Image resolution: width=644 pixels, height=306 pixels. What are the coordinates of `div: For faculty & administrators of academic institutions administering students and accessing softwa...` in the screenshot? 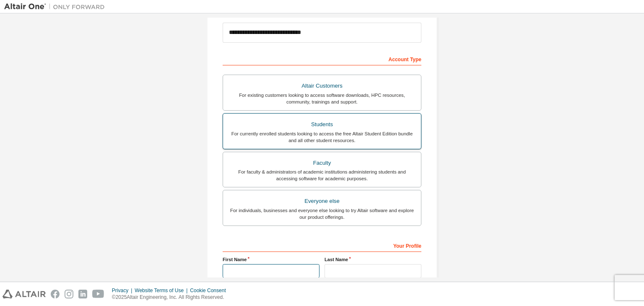 It's located at (322, 175).